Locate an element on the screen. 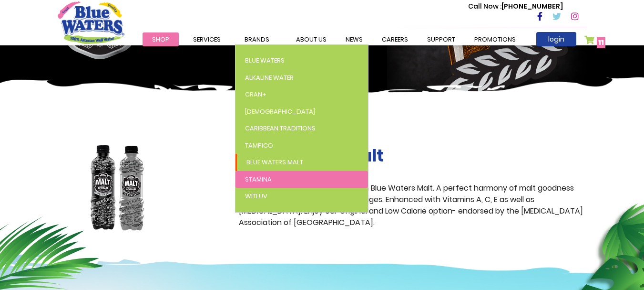 This screenshot has width=644, height=290. span: Cran+ is located at coordinates (255, 94).